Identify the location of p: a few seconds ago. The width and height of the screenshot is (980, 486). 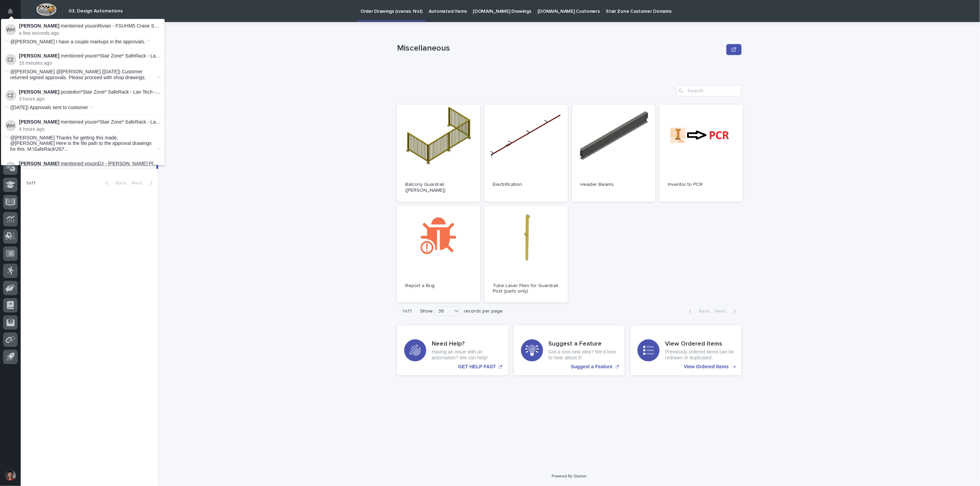
(89, 33).